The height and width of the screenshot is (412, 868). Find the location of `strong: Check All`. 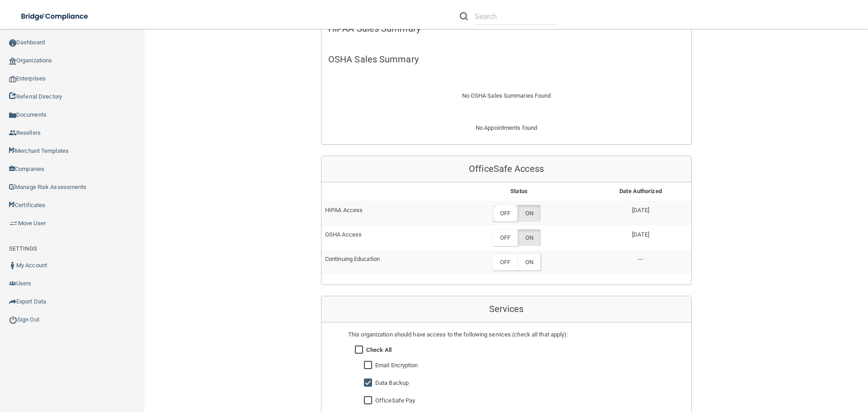

strong: Check All is located at coordinates (379, 350).